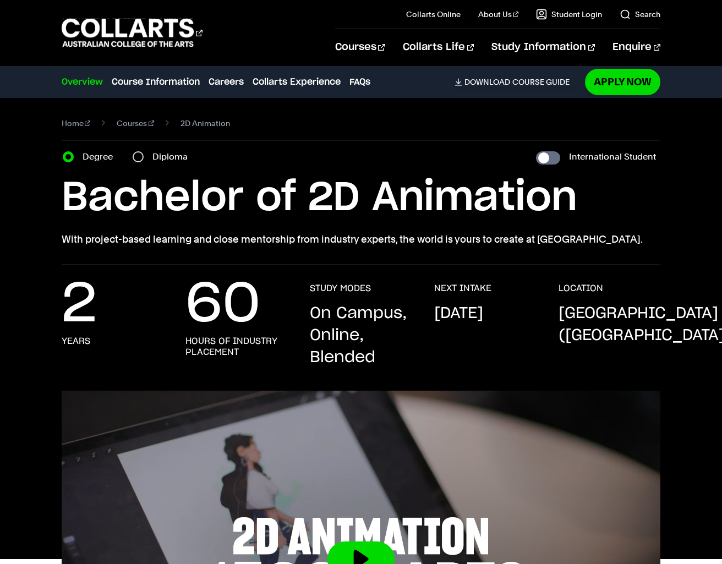 The image size is (722, 564). Describe the element at coordinates (340, 288) in the screenshot. I see `h3: STUDY MODES` at that location.